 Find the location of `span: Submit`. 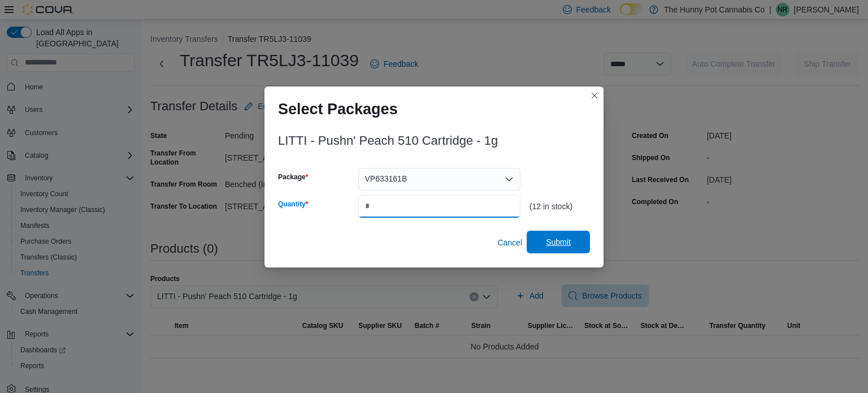

span: Submit is located at coordinates (559, 242).